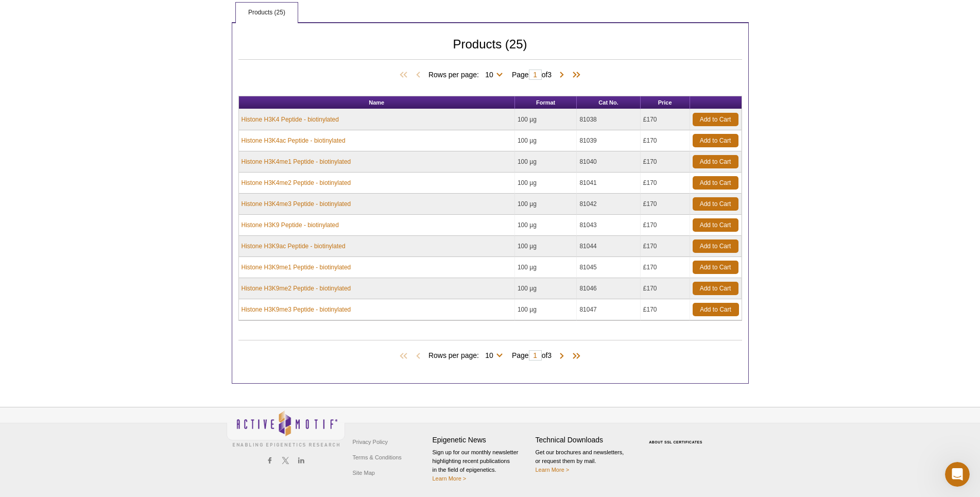 The height and width of the screenshot is (497, 980). Describe the element at coordinates (677, 437) in the screenshot. I see `table: Click to Verify - This site chose Symantec SSL for secure e-commerce and confidential communicati...` at that location.